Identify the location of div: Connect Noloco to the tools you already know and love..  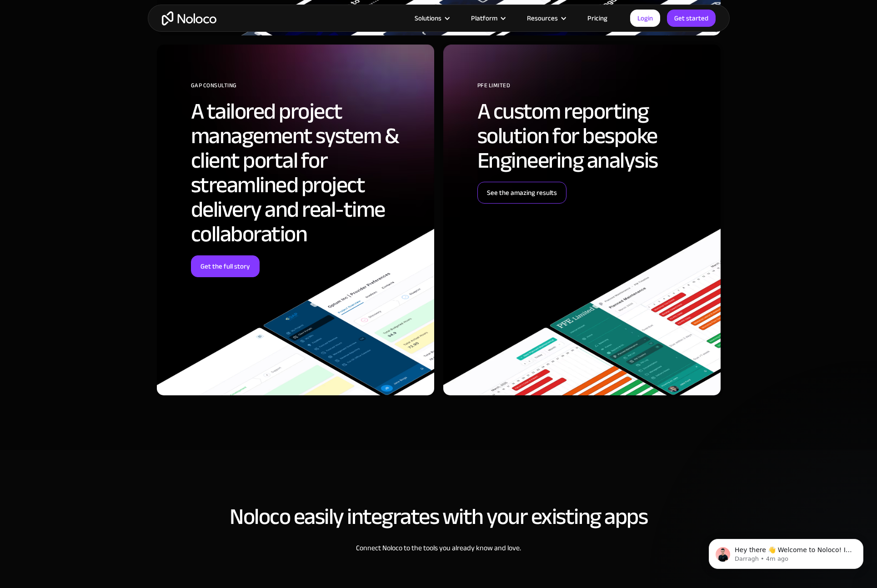
(438, 548).